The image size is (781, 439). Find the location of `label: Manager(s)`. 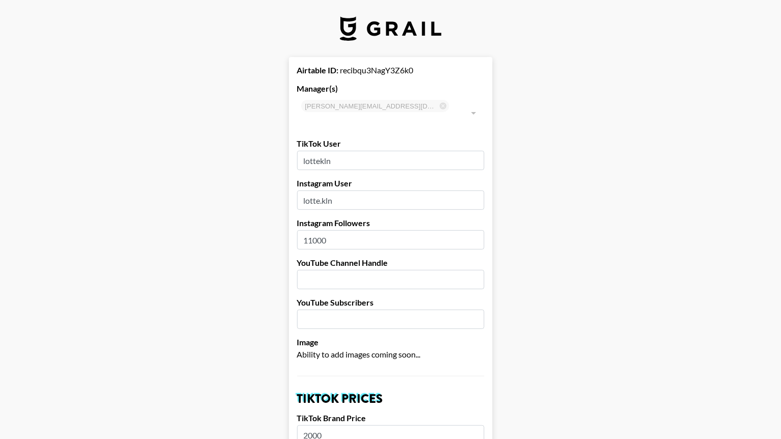

label: Manager(s) is located at coordinates (391, 89).